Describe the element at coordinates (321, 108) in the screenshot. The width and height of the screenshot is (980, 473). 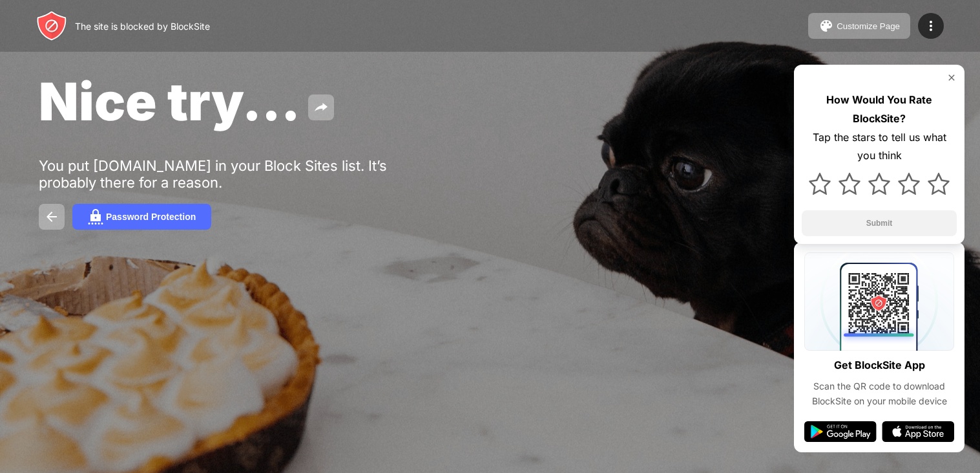
I see `img: share.svg` at that location.